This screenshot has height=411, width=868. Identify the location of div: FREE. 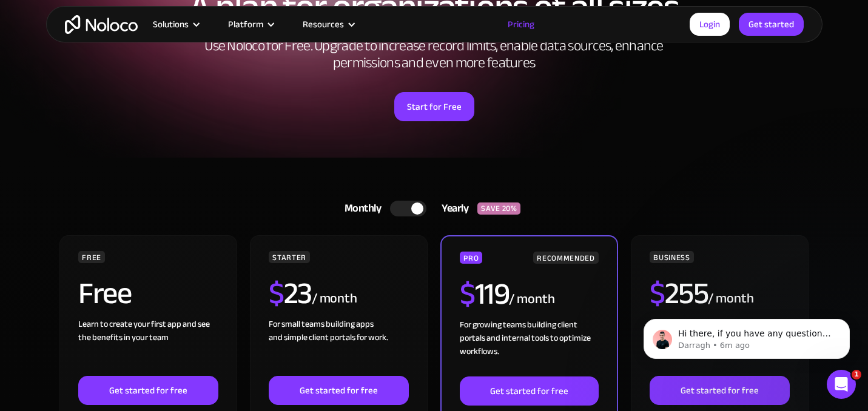
(92, 257).